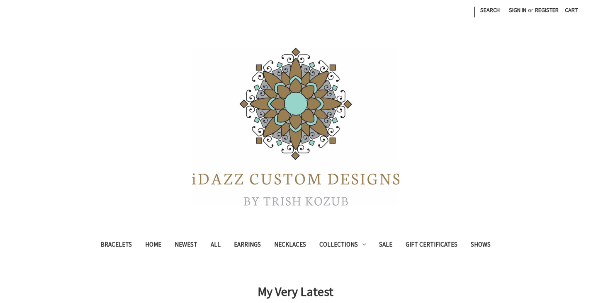  Describe the element at coordinates (186, 246) in the screenshot. I see `a: Newest` at that location.